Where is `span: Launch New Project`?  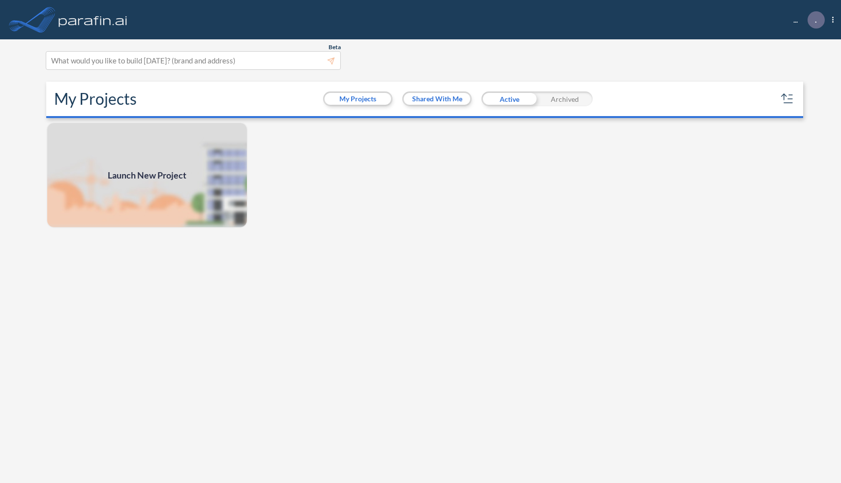 span: Launch New Project is located at coordinates (147, 175).